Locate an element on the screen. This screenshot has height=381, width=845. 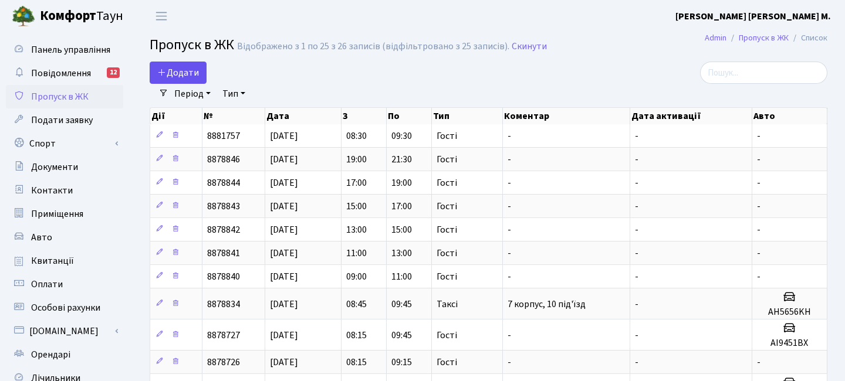
span: 7 корпус, 10 під'їзд is located at coordinates (546, 305).